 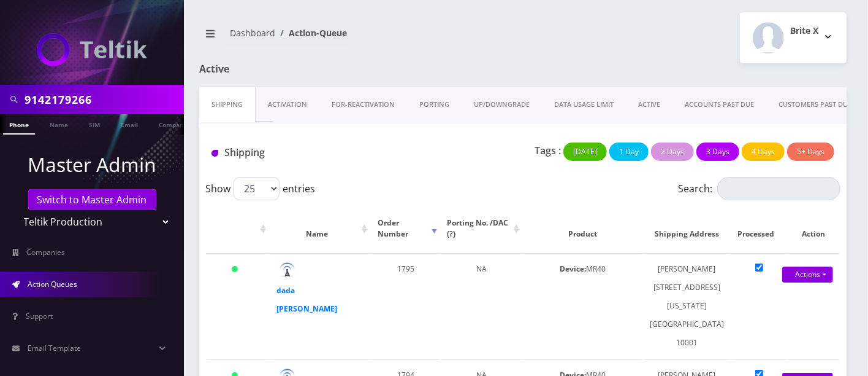 What do you see at coordinates (129, 123) in the screenshot?
I see `a: Email` at bounding box center [129, 123].